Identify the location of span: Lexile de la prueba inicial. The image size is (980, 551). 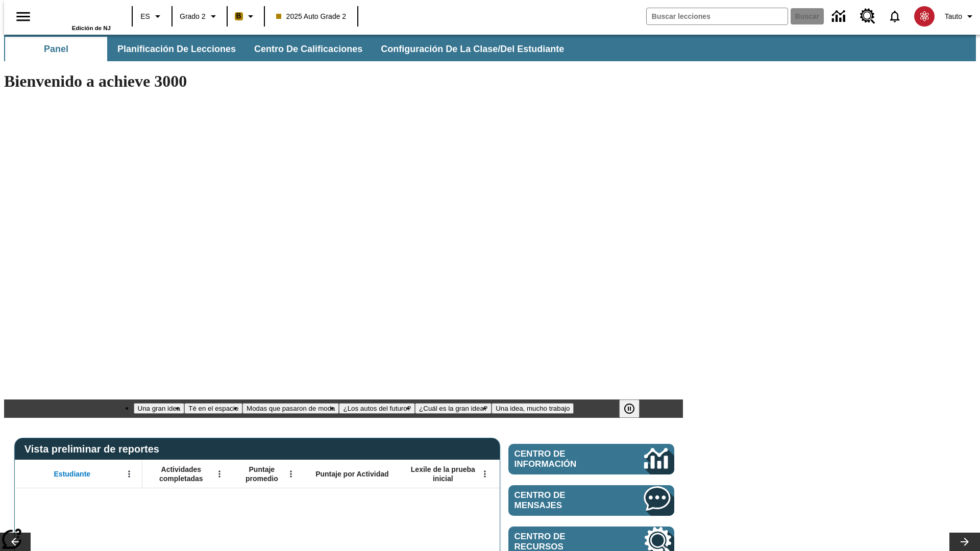
(443, 474).